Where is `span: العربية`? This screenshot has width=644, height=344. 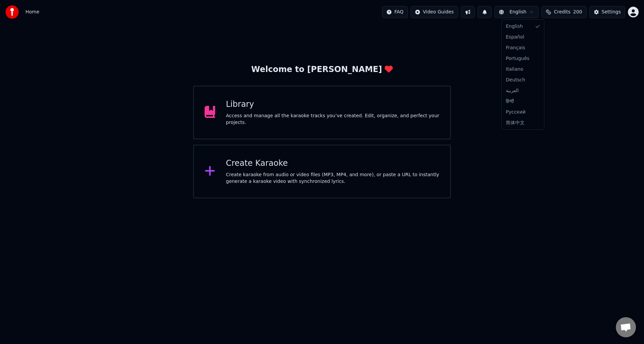 span: العربية is located at coordinates (512, 91).